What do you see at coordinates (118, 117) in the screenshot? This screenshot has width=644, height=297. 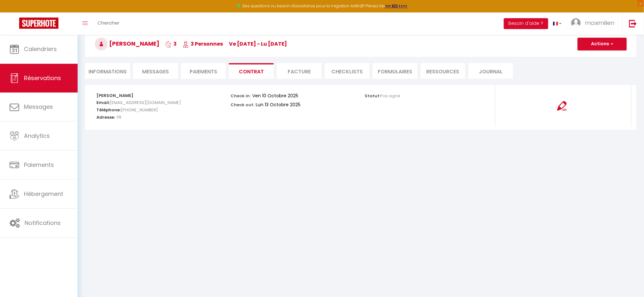 I see `span: . FR` at bounding box center [118, 117].